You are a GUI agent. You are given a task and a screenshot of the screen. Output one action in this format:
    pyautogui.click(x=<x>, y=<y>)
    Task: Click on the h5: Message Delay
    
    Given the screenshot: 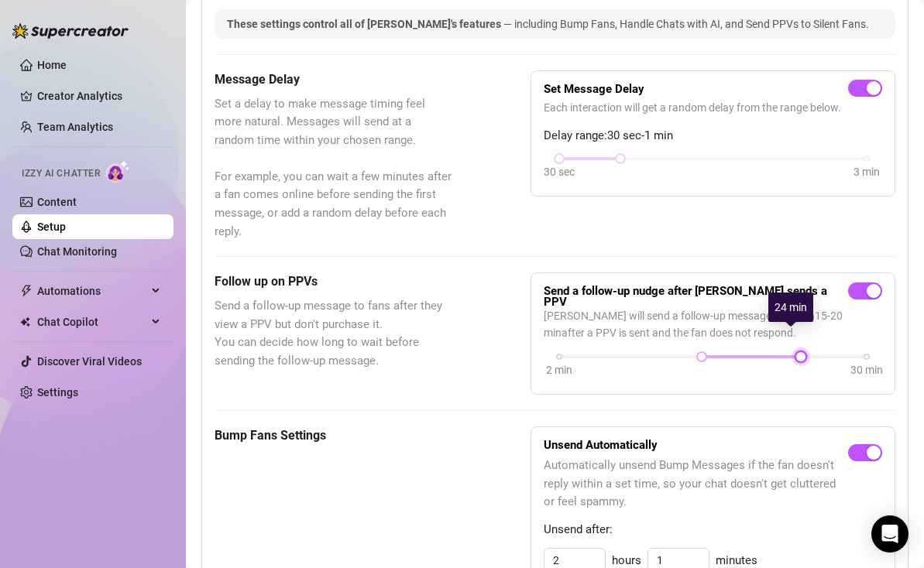 What is the action you would take?
    pyautogui.click(x=334, y=79)
    